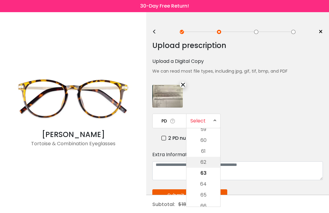 Image resolution: width=329 pixels, height=213 pixels. What do you see at coordinates (203, 152) in the screenshot?
I see `li: 61` at bounding box center [203, 152].